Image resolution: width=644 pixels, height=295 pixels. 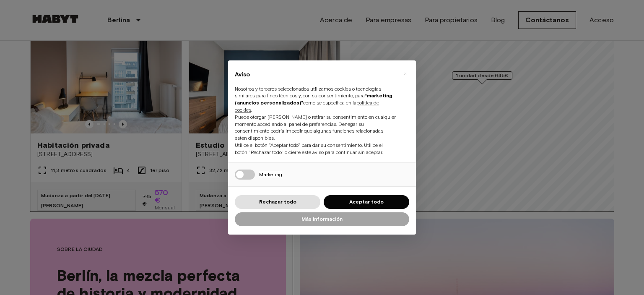 I want to click on font: “marketing (anuncios personalizados)”, so click(x=314, y=99).